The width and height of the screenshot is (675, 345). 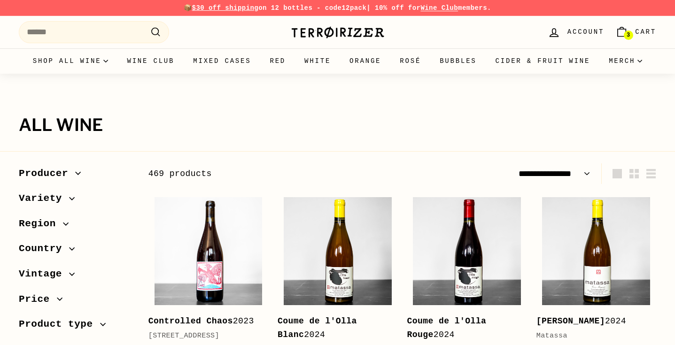 I want to click on span: 3, so click(x=628, y=35).